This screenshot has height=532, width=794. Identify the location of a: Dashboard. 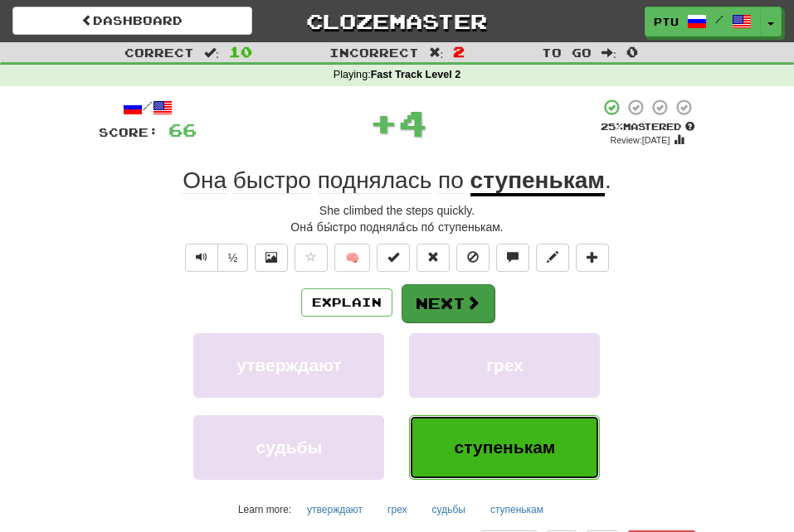
(132, 20).